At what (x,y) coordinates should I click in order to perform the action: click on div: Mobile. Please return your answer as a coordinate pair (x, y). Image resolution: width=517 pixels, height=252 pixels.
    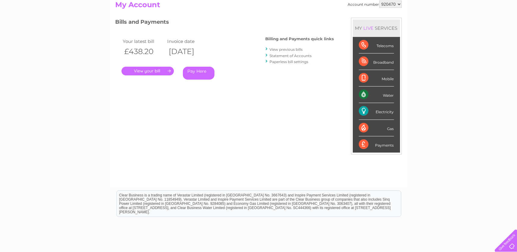
    Looking at the image, I should click on (376, 78).